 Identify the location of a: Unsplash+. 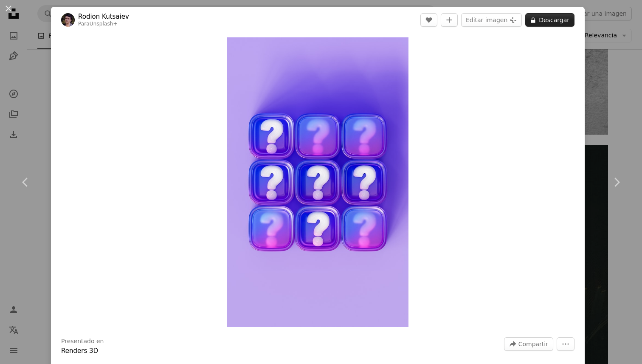
(103, 23).